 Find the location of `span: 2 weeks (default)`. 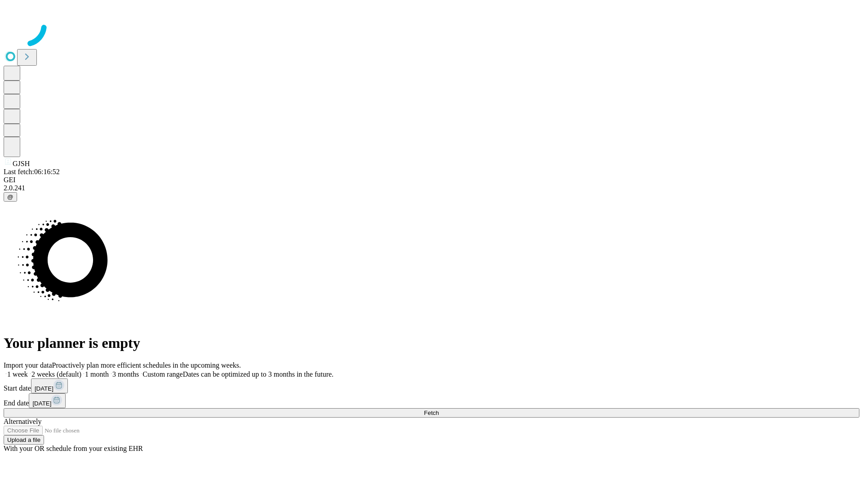

span: 2 weeks (default) is located at coordinates (56, 374).